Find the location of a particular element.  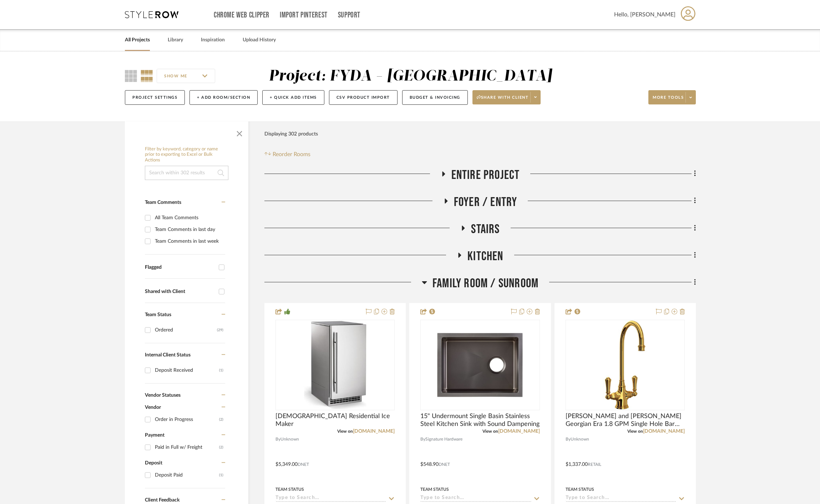

div: Team Comments in last week is located at coordinates (189, 241).